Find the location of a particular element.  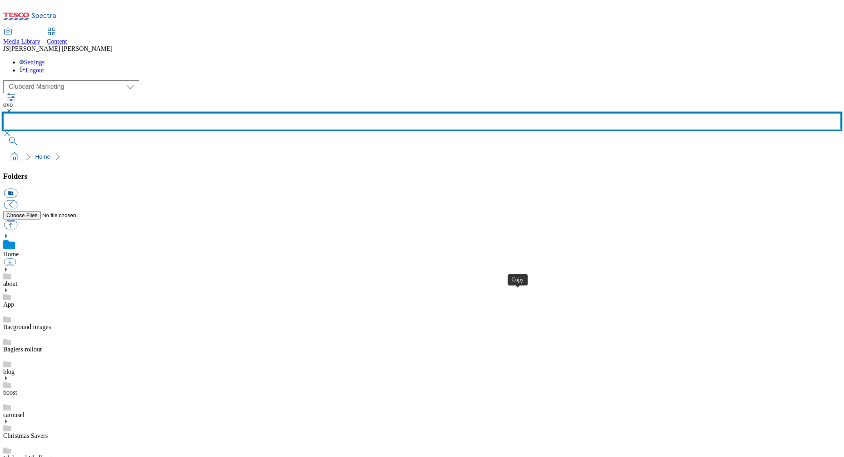

a: Bagless rollout is located at coordinates (22, 349).